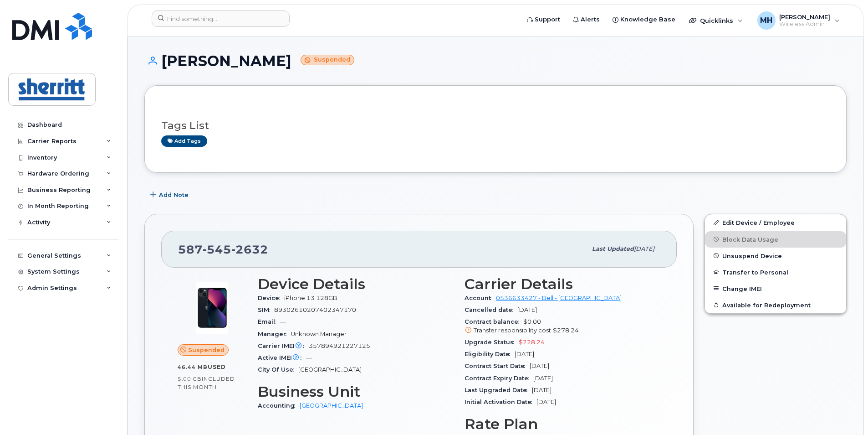 The height and width of the screenshot is (435, 868). I want to click on span: Active IMEI, so click(282, 357).